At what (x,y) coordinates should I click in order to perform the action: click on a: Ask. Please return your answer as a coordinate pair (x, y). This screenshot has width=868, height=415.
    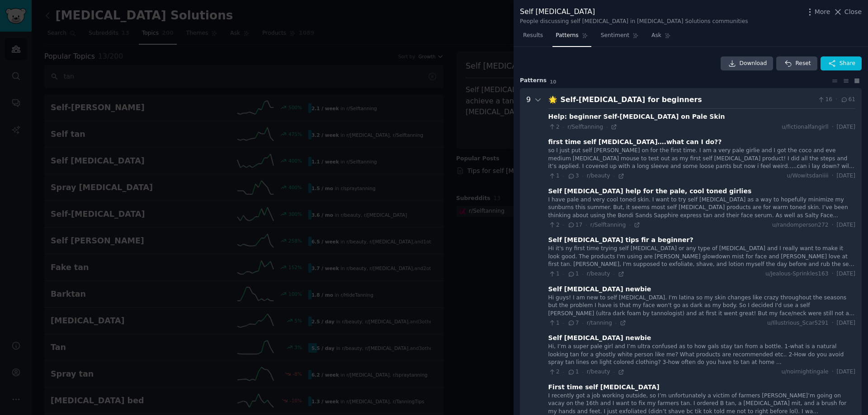
    Looking at the image, I should click on (661, 37).